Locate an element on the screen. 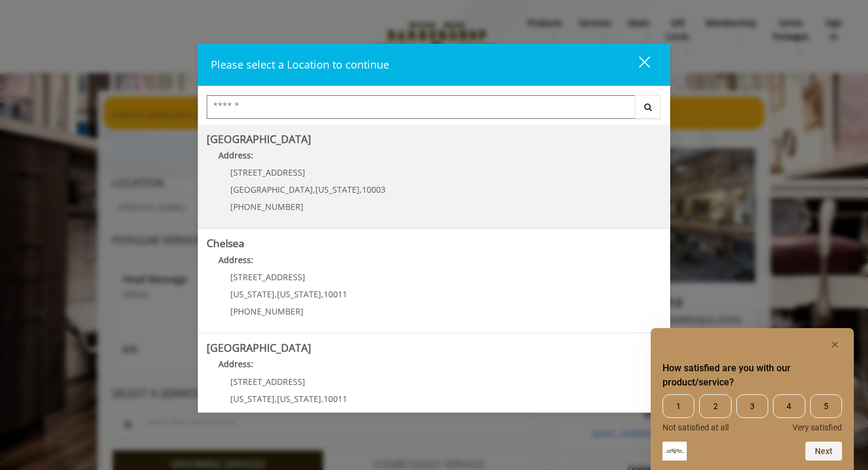 This screenshot has width=868, height=470. button: Next question is located at coordinates (824, 451).